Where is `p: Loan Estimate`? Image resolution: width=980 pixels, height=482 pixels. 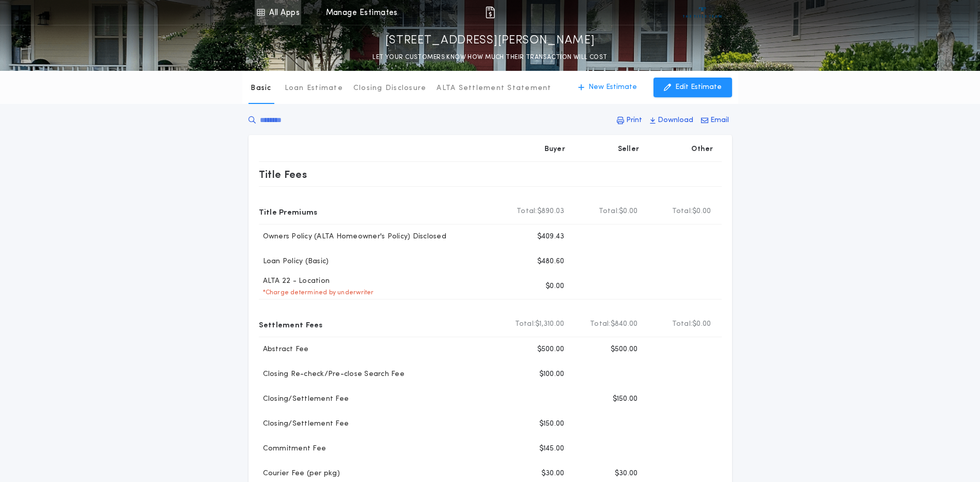 p: Loan Estimate is located at coordinates (314, 88).